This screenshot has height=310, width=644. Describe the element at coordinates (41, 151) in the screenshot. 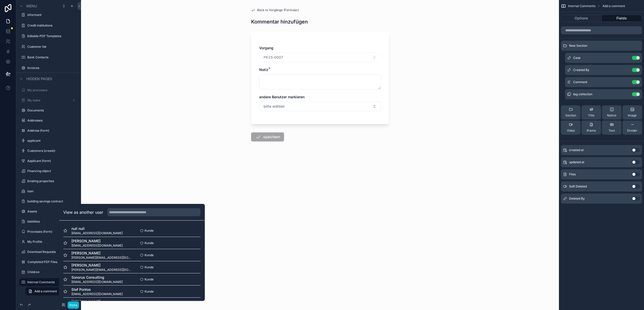

I see `font: Customers (create)` at that location.